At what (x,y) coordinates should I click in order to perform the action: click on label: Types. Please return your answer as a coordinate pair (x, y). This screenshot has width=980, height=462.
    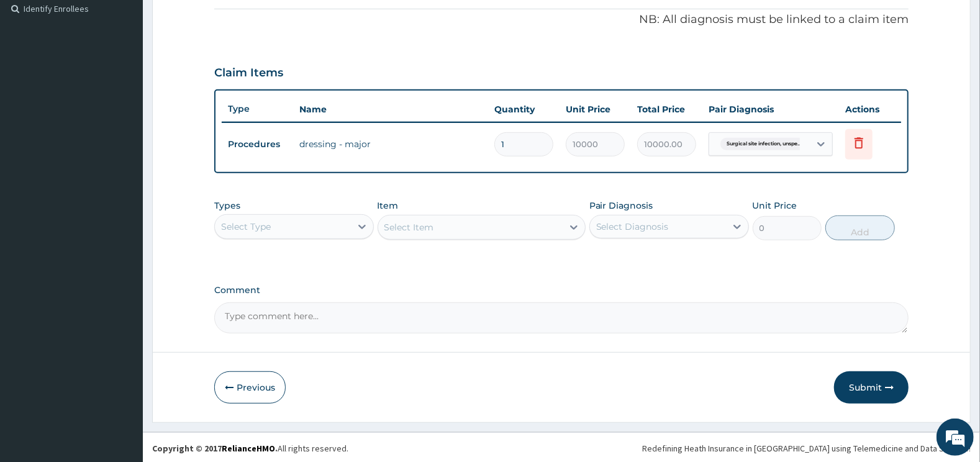
    Looking at the image, I should click on (227, 205).